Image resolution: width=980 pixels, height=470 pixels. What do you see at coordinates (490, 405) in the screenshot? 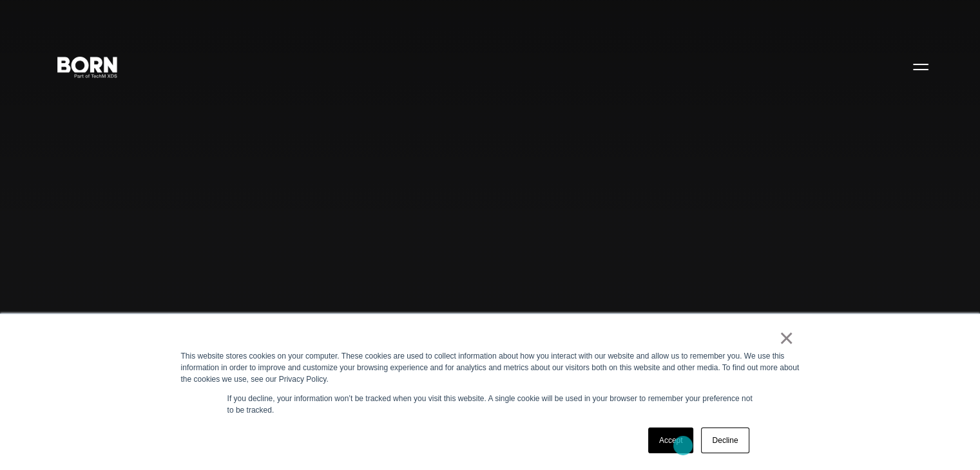
I see `p: If you decline, your information won’t be tracked when you visit this website. A single cookie wi...` at bounding box center [490, 405].